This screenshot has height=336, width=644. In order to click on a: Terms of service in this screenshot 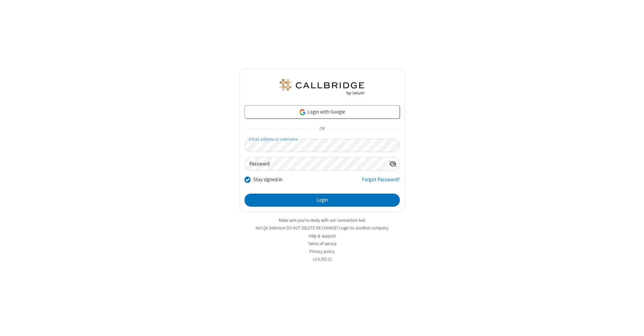, I will do `click(322, 244)`.